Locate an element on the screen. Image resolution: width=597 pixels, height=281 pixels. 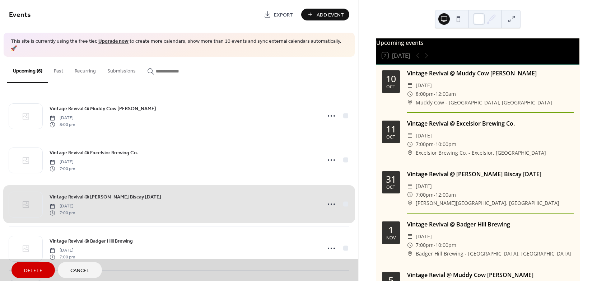
button: Delete is located at coordinates (33, 270).